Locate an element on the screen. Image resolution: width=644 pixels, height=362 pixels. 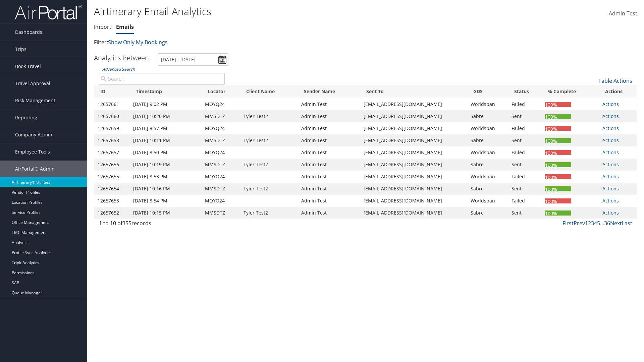
span: Dashboards is located at coordinates (28, 32).